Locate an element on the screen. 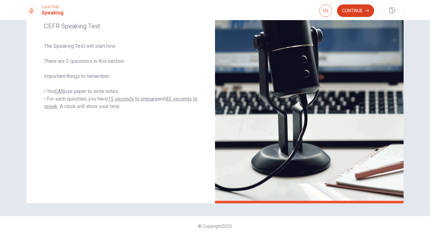 The width and height of the screenshot is (430, 236). span: © Copyright 2025 is located at coordinates (215, 227).